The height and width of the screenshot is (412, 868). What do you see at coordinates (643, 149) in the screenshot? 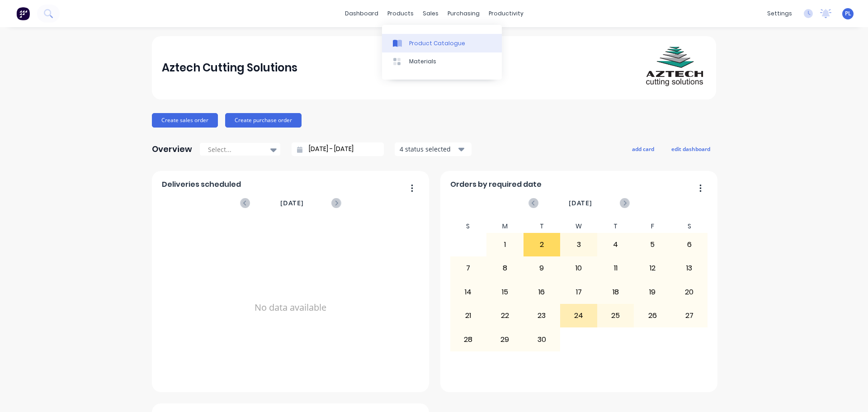
I see `button: add card` at bounding box center [643, 149].